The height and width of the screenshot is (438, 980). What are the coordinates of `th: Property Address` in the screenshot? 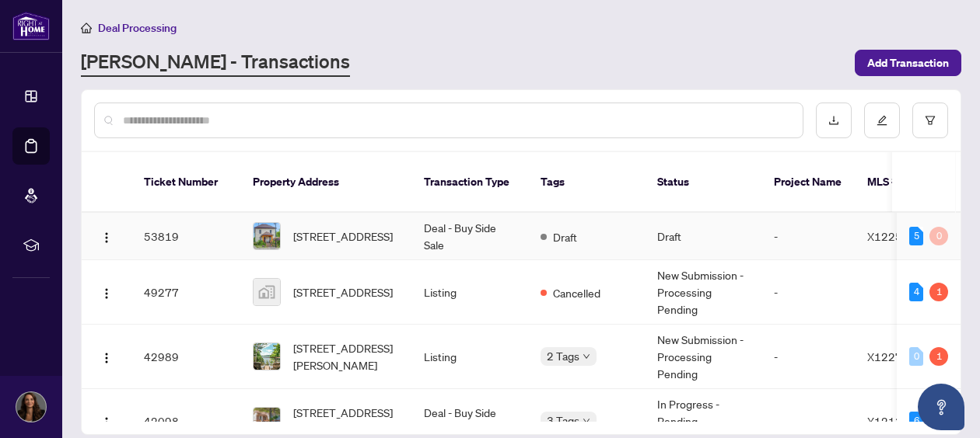 It's located at (326, 183).